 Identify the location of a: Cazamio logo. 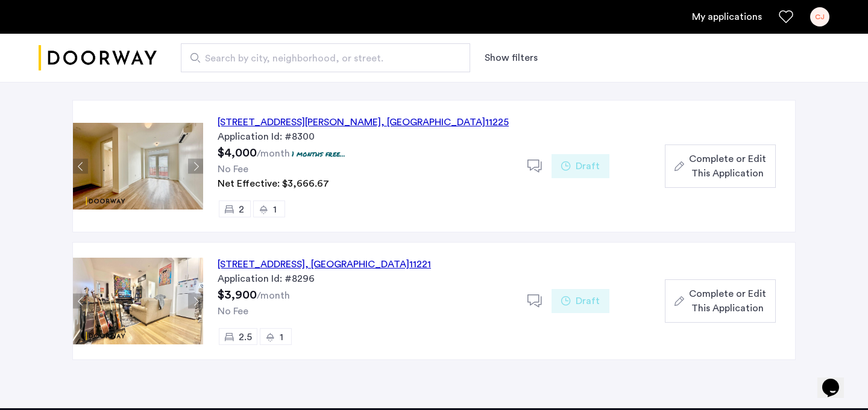
(97, 58).